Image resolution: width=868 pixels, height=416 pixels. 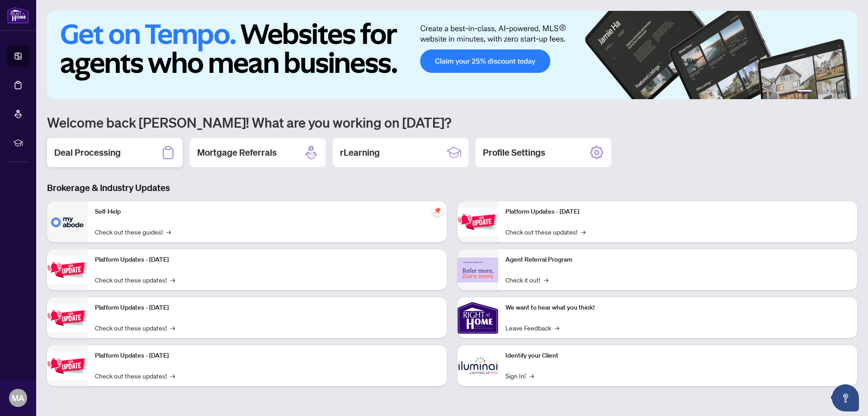 What do you see at coordinates (133, 231) in the screenshot?
I see `a: Check out these guides!→` at bounding box center [133, 231].